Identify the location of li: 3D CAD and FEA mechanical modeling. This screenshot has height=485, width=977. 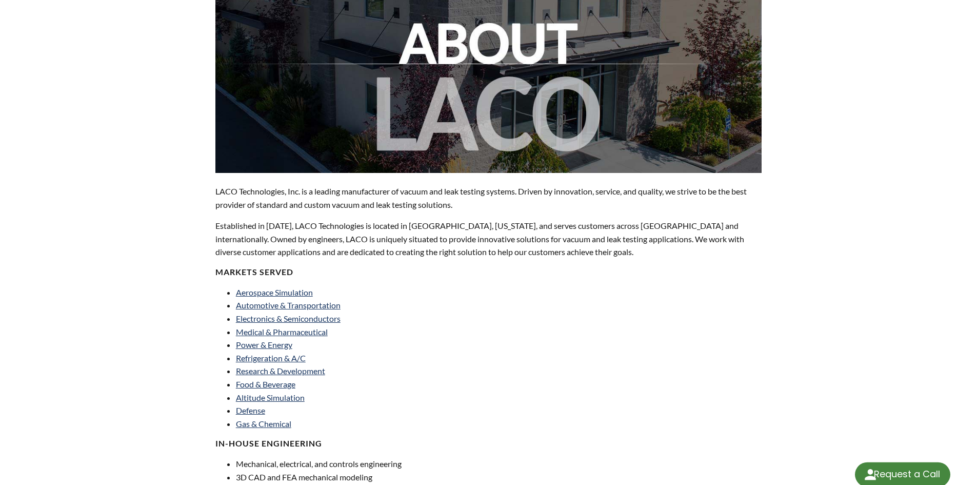
(359, 477).